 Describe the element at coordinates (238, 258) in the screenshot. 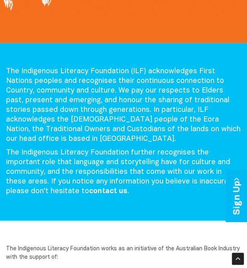

I see `div: Scroll Back to Top` at that location.